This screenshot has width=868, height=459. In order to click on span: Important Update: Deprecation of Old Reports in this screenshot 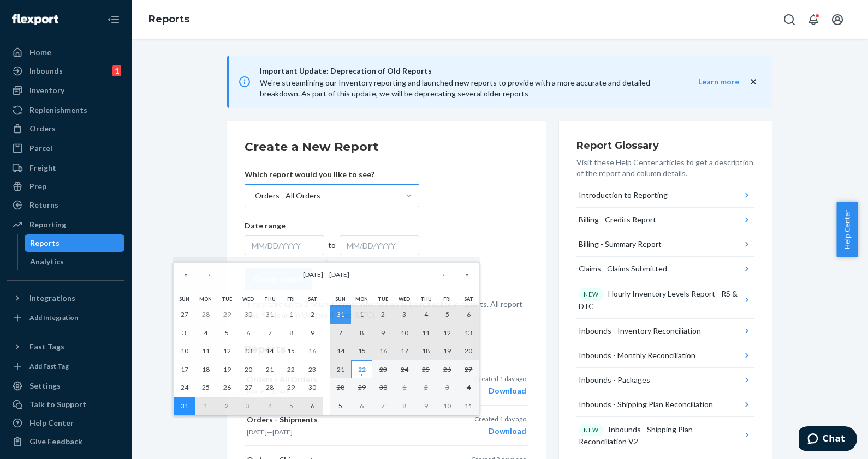, I will do `click(468, 71)`.